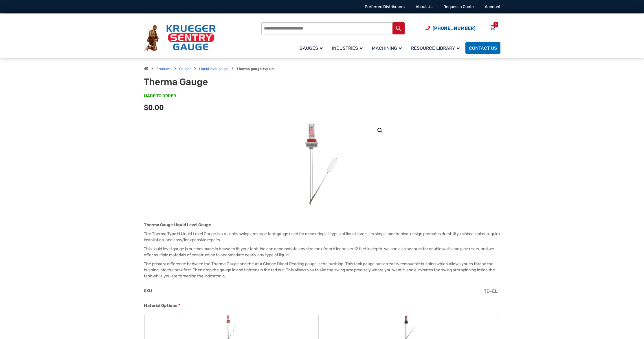  I want to click on strong: Therma gauge type h, so click(255, 69).